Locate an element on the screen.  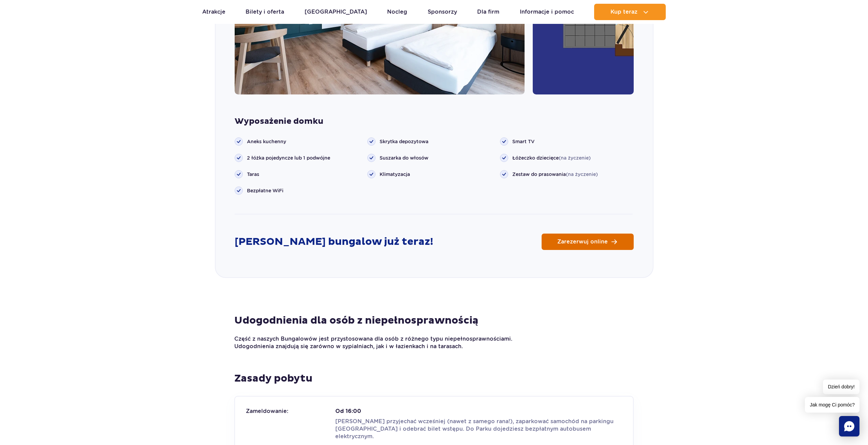
span: Taras is located at coordinates (253, 174).